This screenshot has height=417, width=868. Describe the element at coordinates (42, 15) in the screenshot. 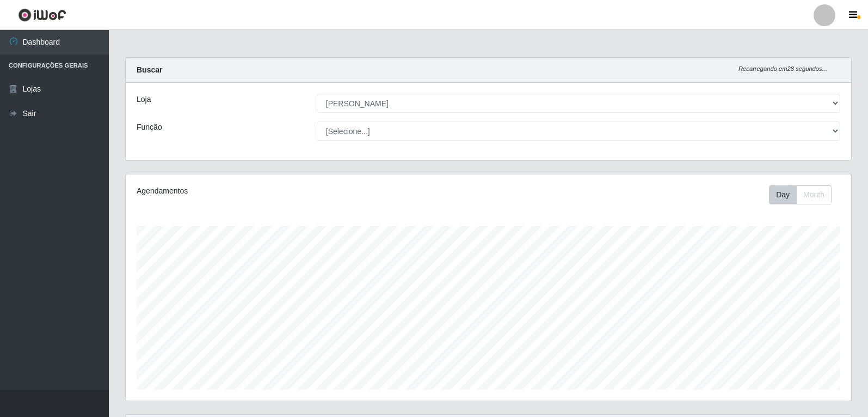

I see `img: CoreUI Logo` at that location.